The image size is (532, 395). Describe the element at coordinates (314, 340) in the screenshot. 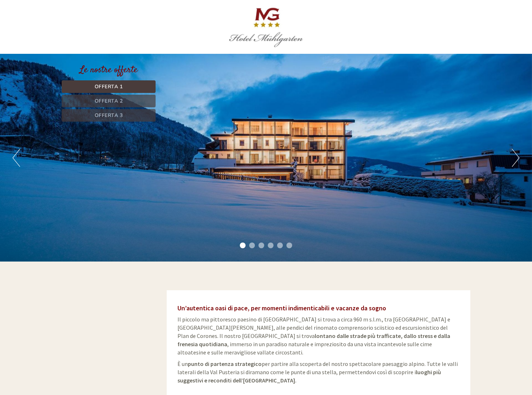

I see `strong: lontano dalle strade più trafficate, dallo stress e dalla frenesia quotidiana` at that location.